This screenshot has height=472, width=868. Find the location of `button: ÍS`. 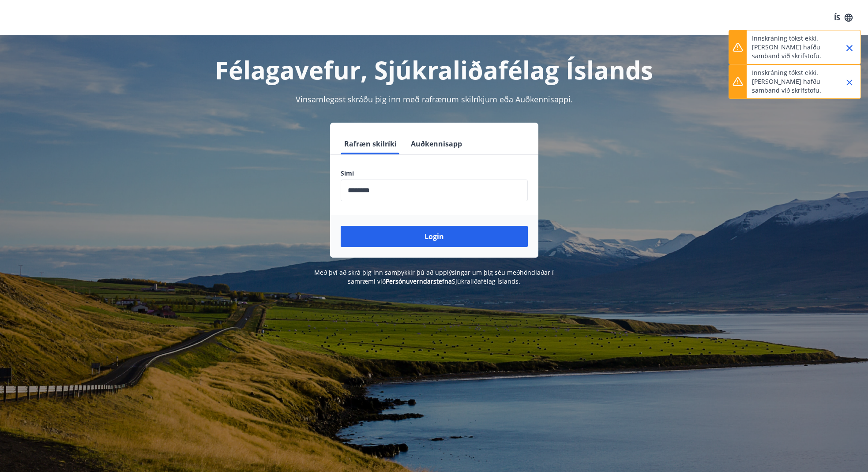

button: ÍS is located at coordinates (844, 18).